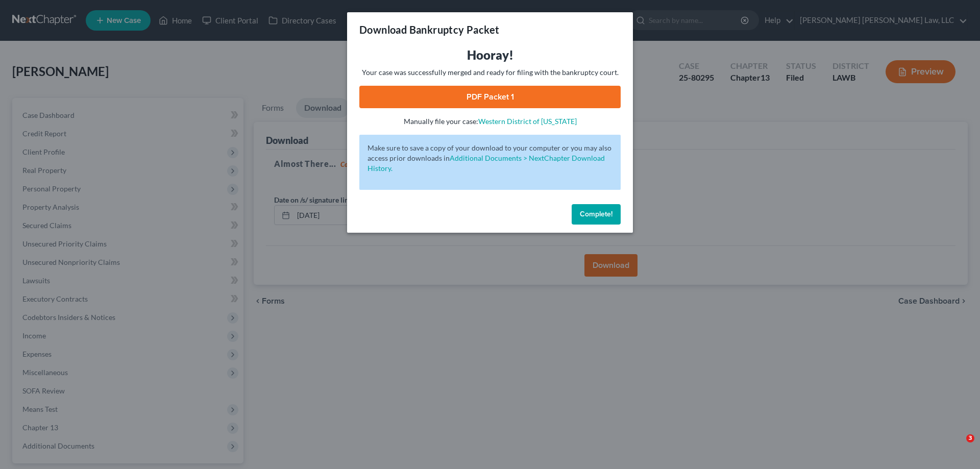 The image size is (980, 469). Describe the element at coordinates (429, 30) in the screenshot. I see `h3: Download Bankruptcy Packet` at that location.